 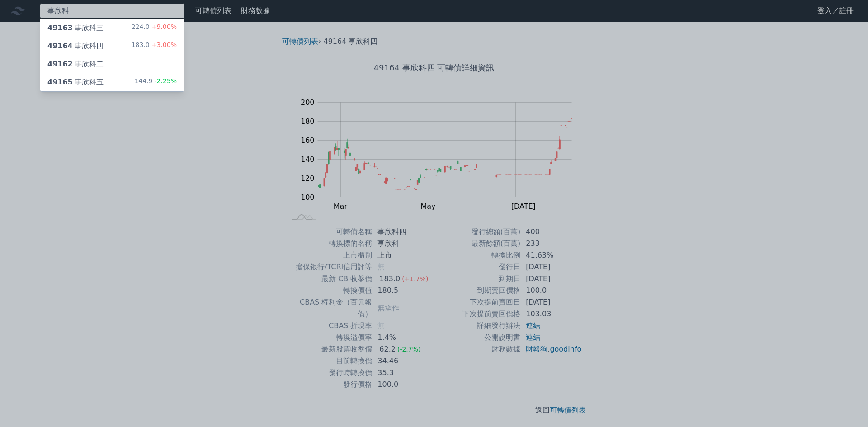 I want to click on a: 49163事欣科三 224.0+9.00%, so click(x=112, y=28).